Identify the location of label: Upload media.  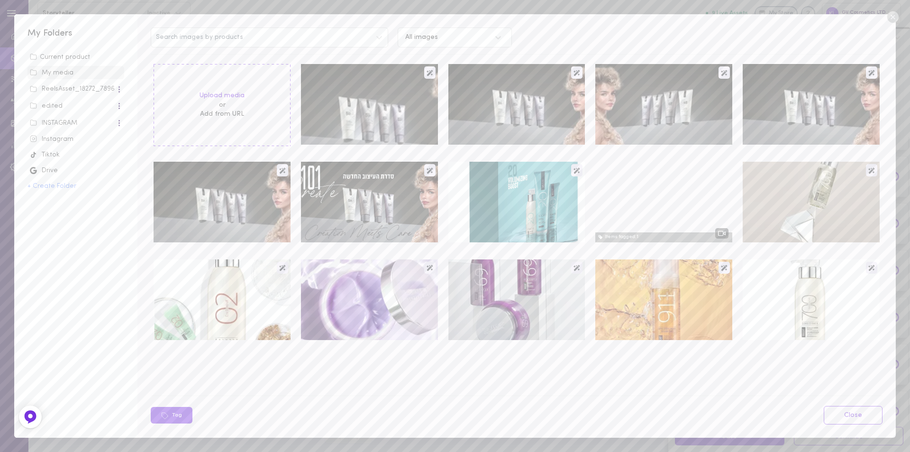
(222, 96).